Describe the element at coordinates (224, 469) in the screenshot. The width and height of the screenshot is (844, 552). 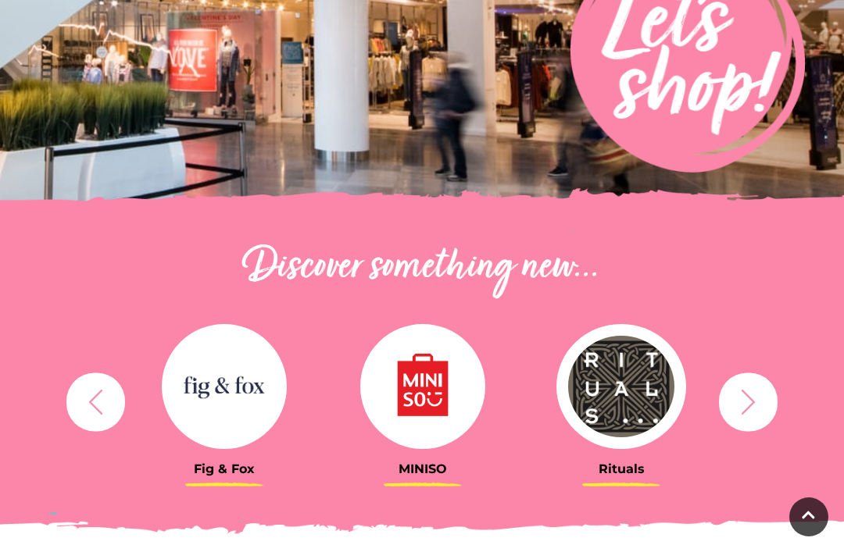
I see `h3: Fig & Fox` at that location.